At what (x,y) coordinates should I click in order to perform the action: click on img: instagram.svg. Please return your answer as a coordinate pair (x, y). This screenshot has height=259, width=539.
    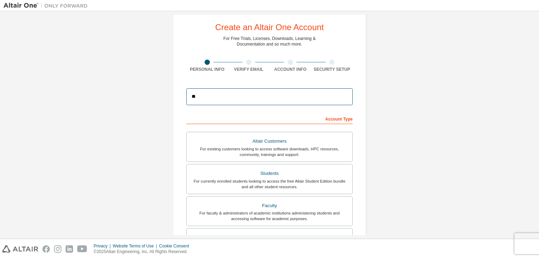
    Looking at the image, I should click on (58, 249).